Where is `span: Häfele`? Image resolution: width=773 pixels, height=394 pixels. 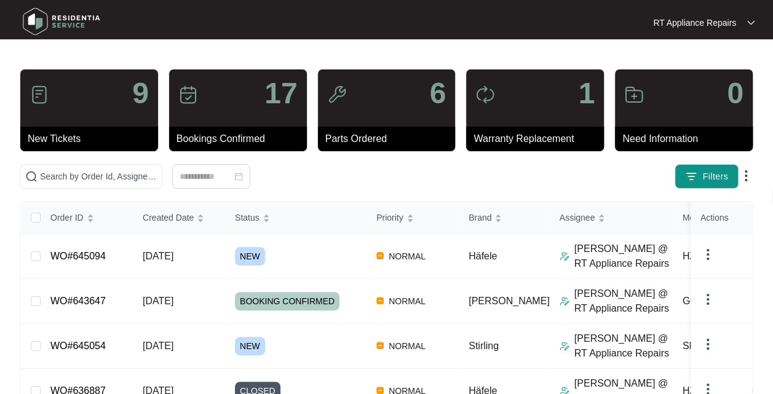 span: Häfele is located at coordinates (483, 256).